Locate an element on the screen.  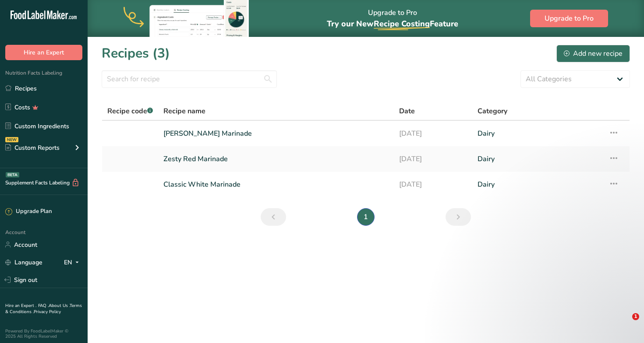
span: Recipe Costing is located at coordinates (402, 24).